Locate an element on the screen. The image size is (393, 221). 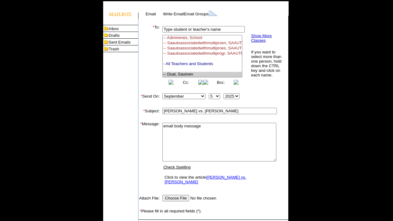
option: -- Adminenes, School is located at coordinates (202, 38).